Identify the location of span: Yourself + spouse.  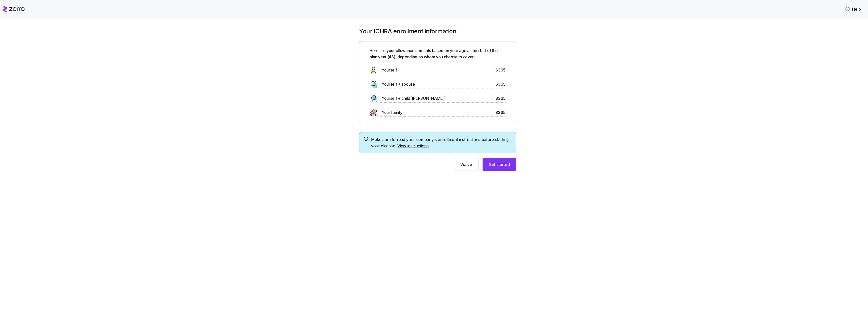
(398, 84).